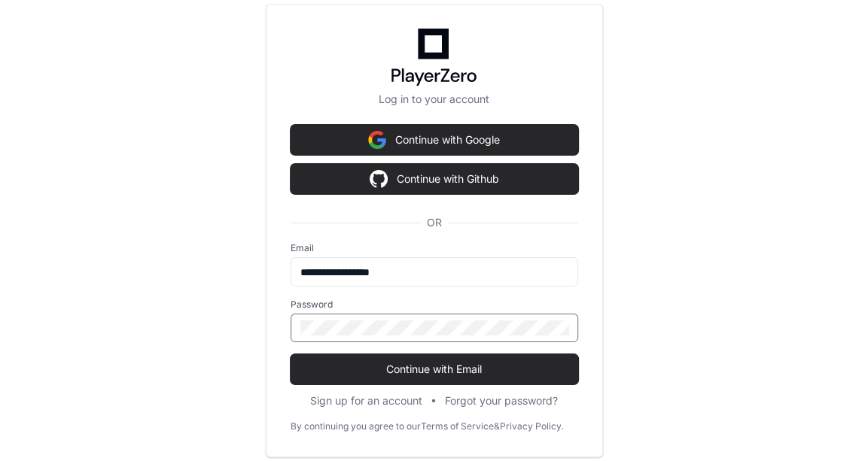 Image resolution: width=868 pixels, height=461 pixels. Describe the element at coordinates (435, 179) in the screenshot. I see `button: Continue with Github` at that location.